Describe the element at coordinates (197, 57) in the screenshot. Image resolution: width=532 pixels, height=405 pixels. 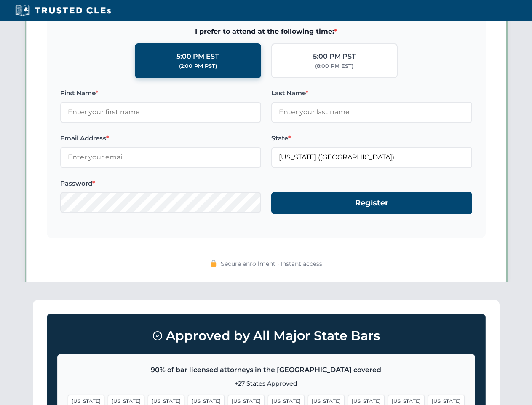
I see `div: 5:00 PM EST` at that location.